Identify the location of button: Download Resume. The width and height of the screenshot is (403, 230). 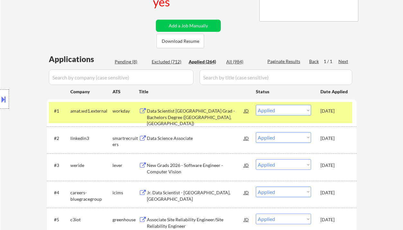
(180, 41).